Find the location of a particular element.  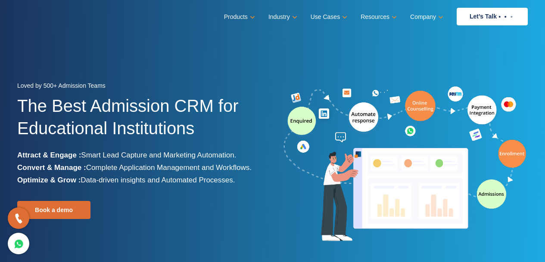

div: Loved by 500+ Admission Teams is located at coordinates (142, 87).